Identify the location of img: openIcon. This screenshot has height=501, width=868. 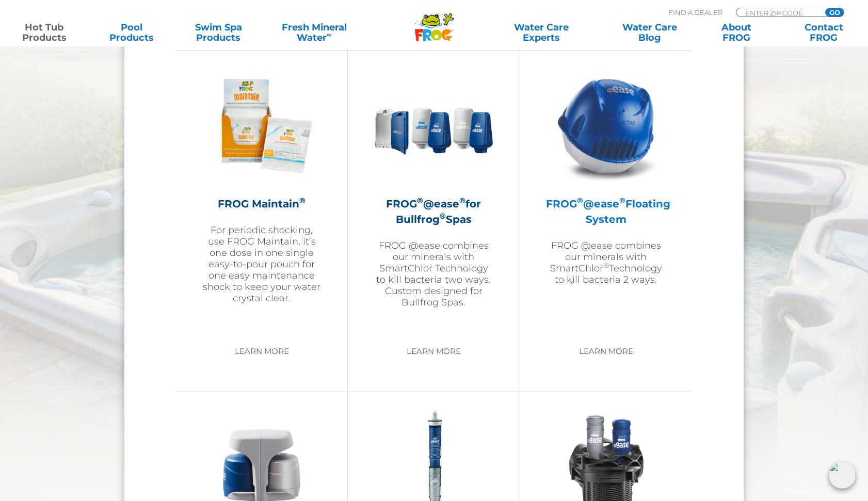
(842, 476).